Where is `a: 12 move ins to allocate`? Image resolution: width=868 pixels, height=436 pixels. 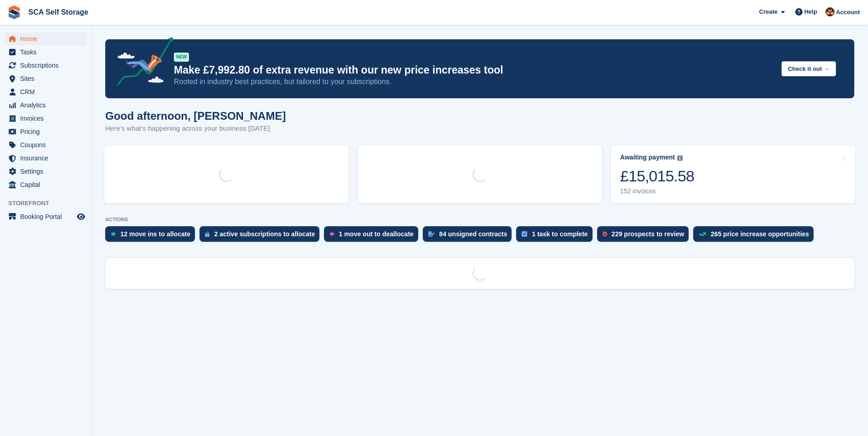
a: 12 move ins to allocate is located at coordinates (152, 236).